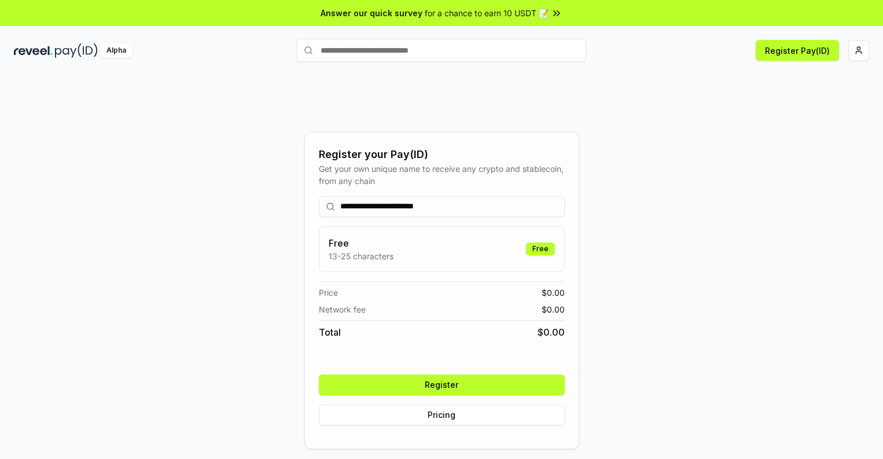 The width and height of the screenshot is (883, 459). Describe the element at coordinates (342, 309) in the screenshot. I see `span: Network fee` at that location.